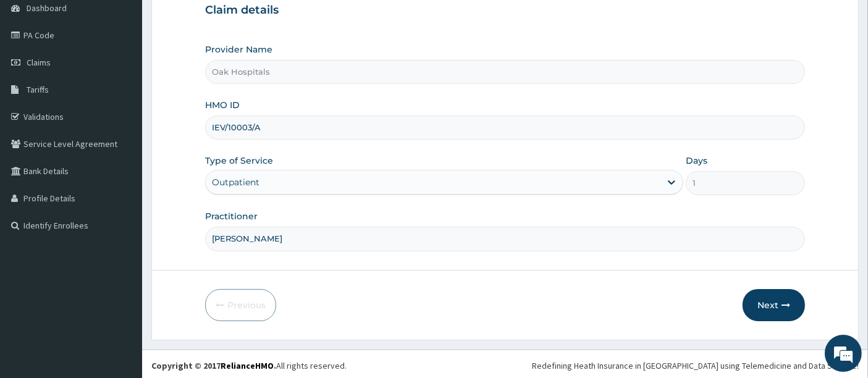 The width and height of the screenshot is (868, 378). I want to click on span: Dashboard, so click(47, 8).